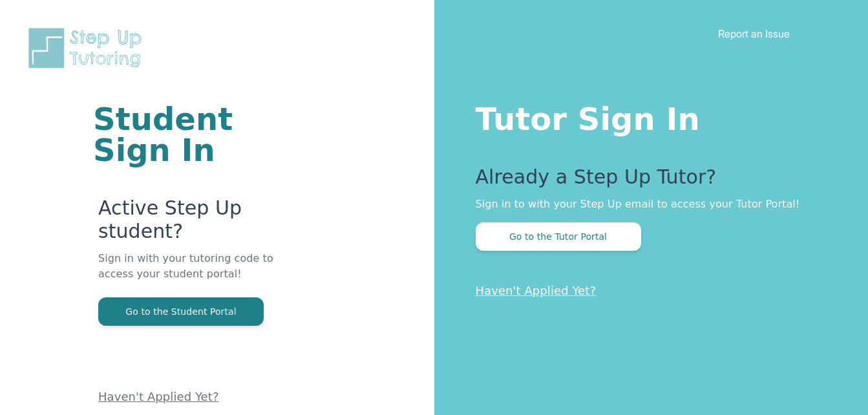  What do you see at coordinates (189, 274) in the screenshot?
I see `p: Sign in with your tutoring code to access your student portal!` at bounding box center [189, 274].